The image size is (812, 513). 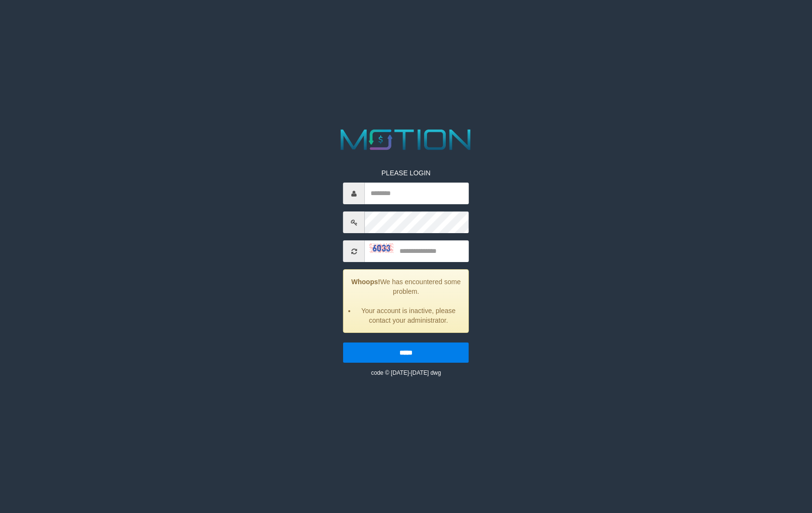 I want to click on strong: Whoops!, so click(x=366, y=282).